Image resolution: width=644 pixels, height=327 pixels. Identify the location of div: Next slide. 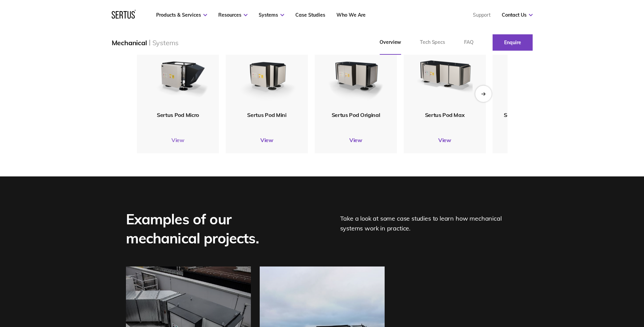
(483, 94).